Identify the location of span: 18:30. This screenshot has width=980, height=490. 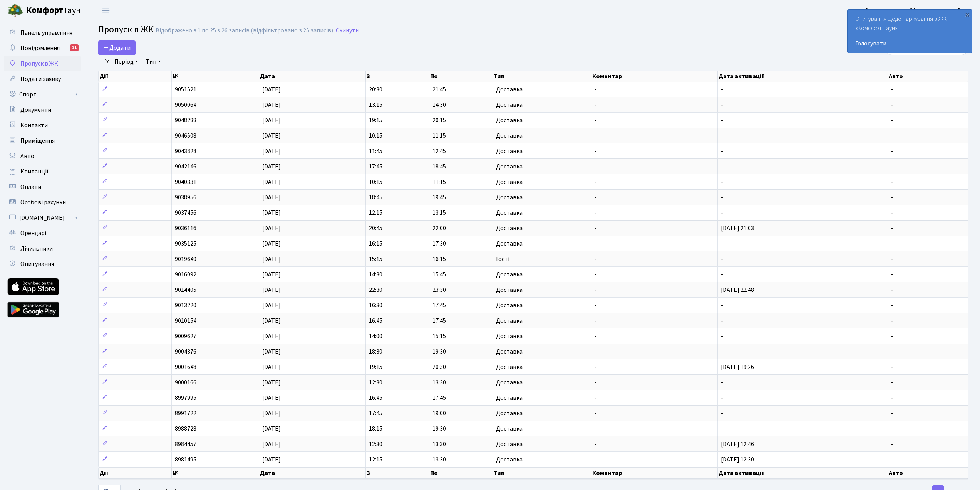
(375, 351).